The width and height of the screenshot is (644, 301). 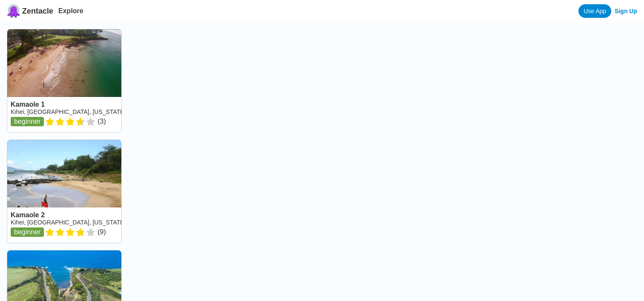 I want to click on img: Zentacle logo, so click(x=14, y=11).